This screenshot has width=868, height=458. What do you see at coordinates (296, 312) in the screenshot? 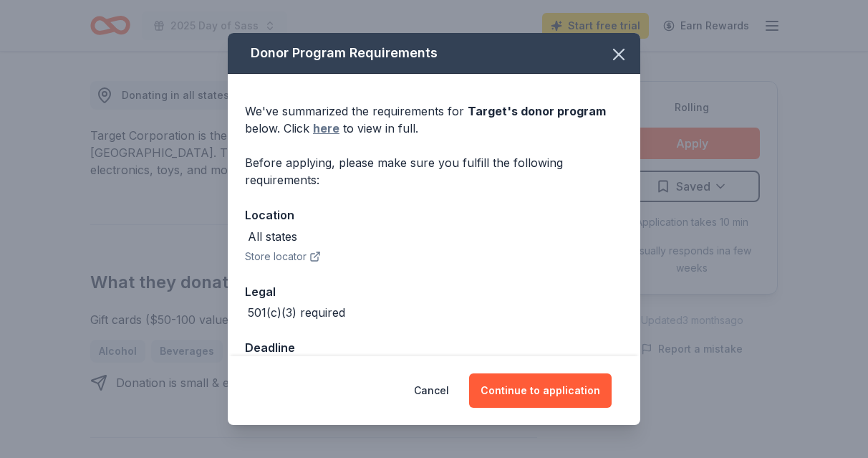
I see `div: 501(c)(3) required` at bounding box center [296, 312].